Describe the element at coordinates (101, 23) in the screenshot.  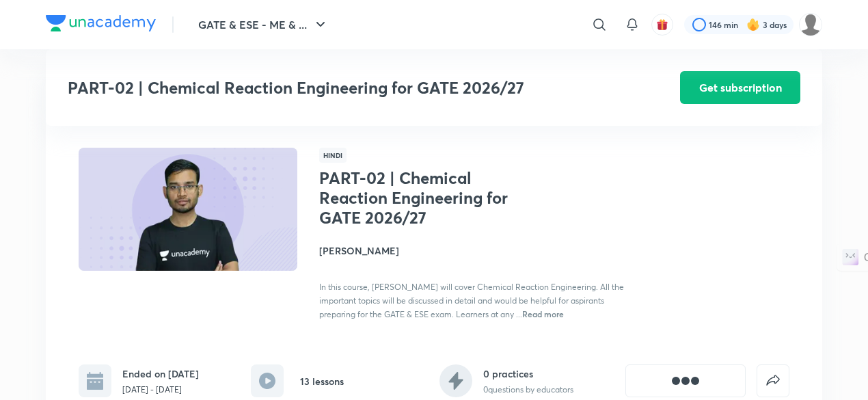
I see `img: Company Logo` at that location.